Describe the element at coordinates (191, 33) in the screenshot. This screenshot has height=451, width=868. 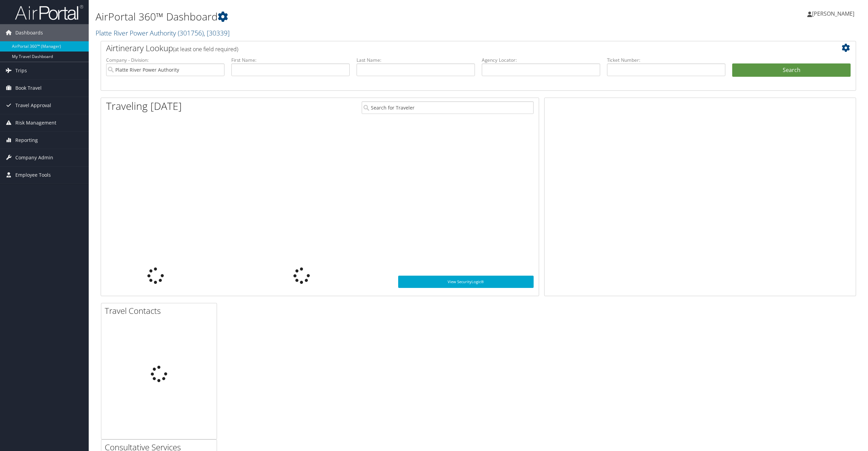
I see `span: ( 301756 )` at that location.